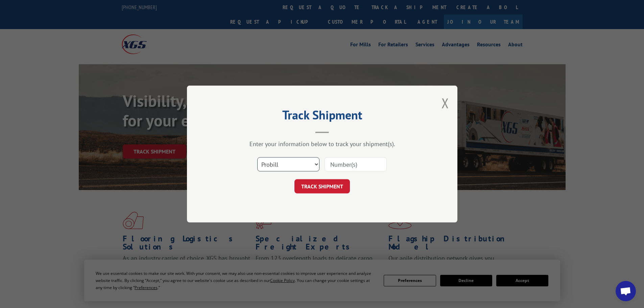 The height and width of the screenshot is (308, 644). Describe the element at coordinates (445, 103) in the screenshot. I see `button: Close modal` at that location.